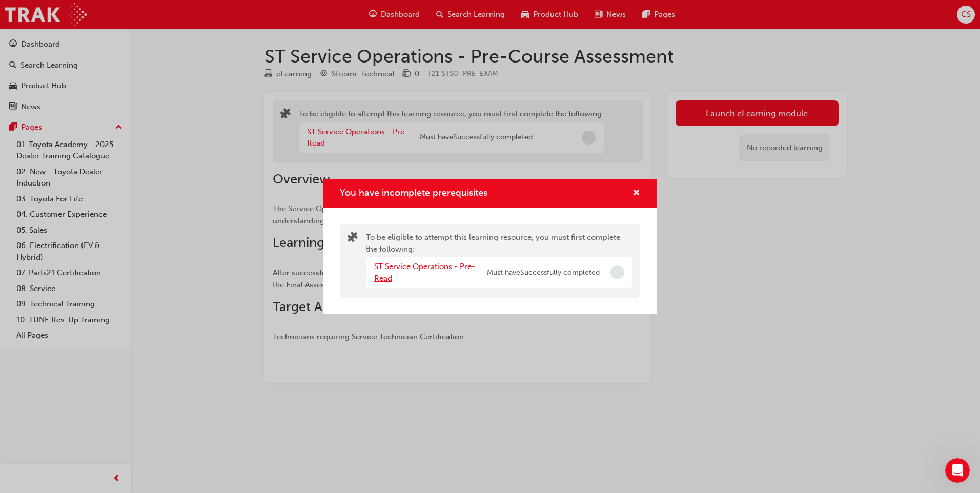 This screenshot has width=980, height=493. Describe the element at coordinates (636, 193) in the screenshot. I see `button: cross-icon` at that location.